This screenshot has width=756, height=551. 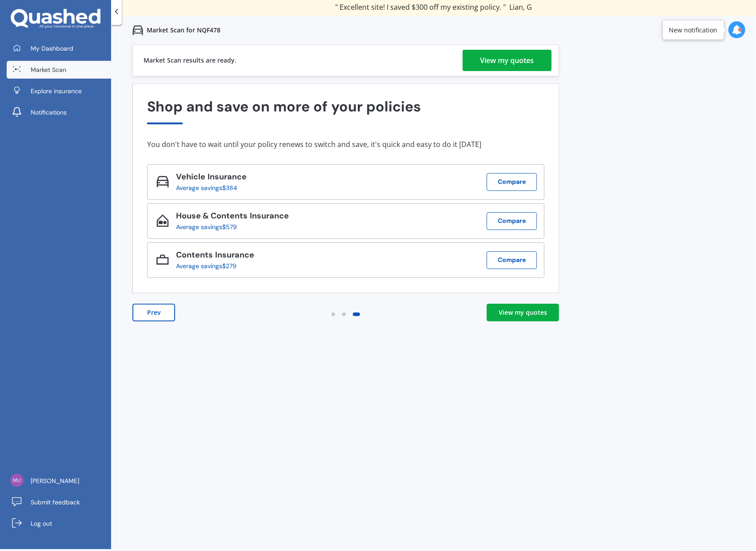 I want to click on div: Average savings $384, so click(x=208, y=188).